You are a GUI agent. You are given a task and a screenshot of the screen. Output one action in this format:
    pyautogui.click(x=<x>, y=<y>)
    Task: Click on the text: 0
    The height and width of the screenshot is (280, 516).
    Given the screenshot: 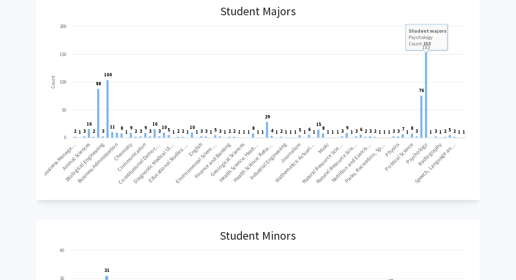 What is the action you would take?
    pyautogui.click(x=65, y=138)
    